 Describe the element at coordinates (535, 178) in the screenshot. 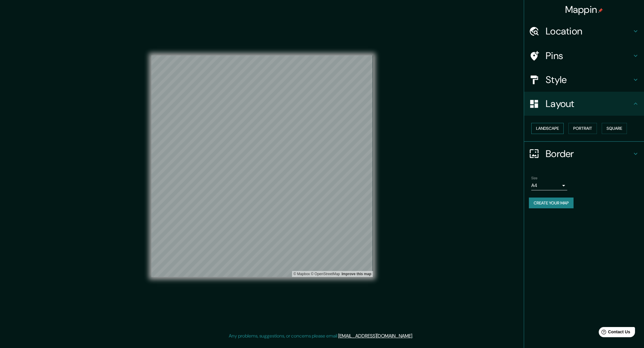

I see `label: Size` at that location.